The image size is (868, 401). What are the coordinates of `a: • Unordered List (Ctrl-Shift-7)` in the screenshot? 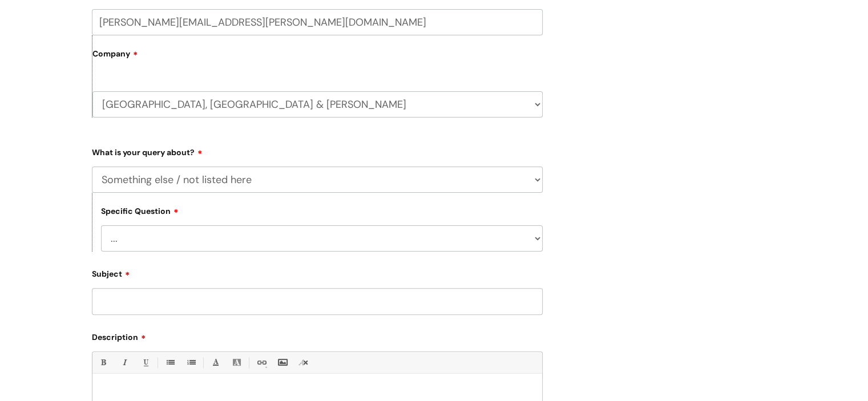 It's located at (170, 363).